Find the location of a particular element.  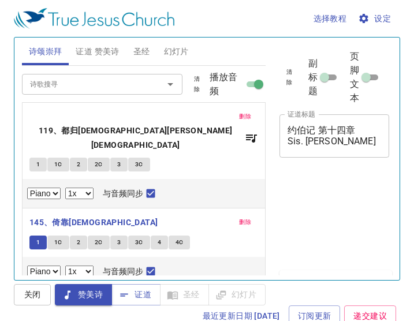

span: 页脚文本 is located at coordinates (354, 77).